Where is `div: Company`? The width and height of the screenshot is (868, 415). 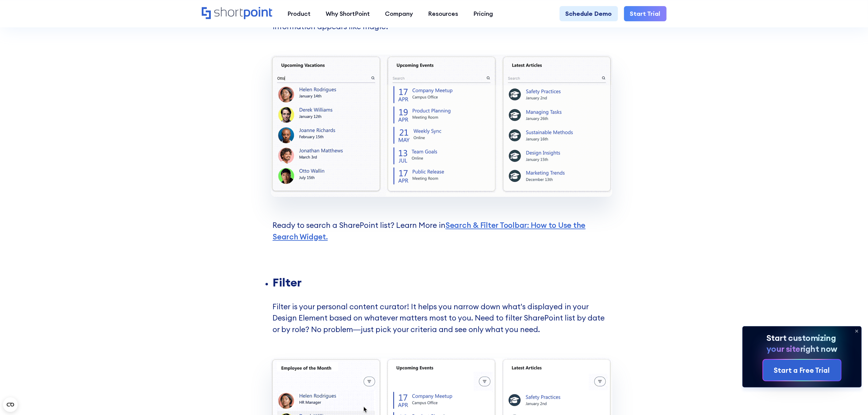
div: Company is located at coordinates (399, 14).